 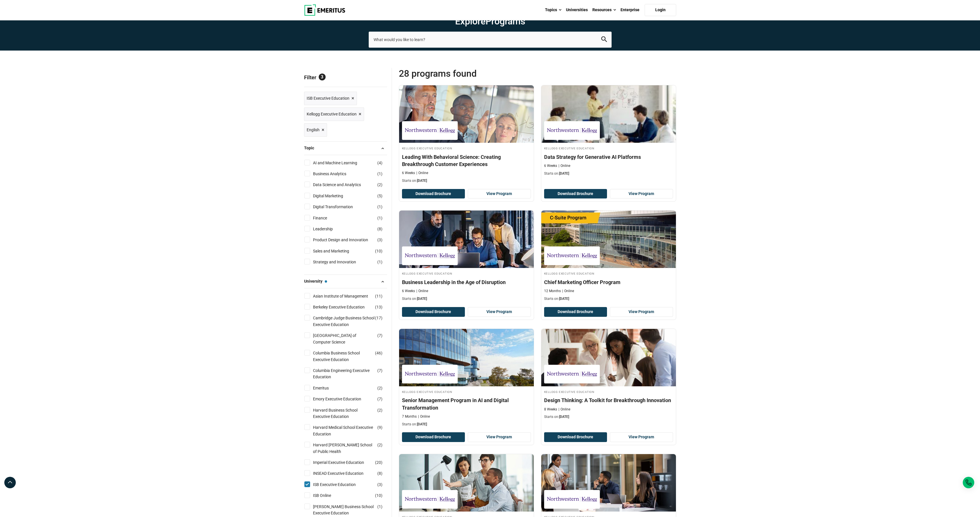 What do you see at coordinates (329, 229) in the screenshot?
I see `a: Leadership` at bounding box center [329, 229].